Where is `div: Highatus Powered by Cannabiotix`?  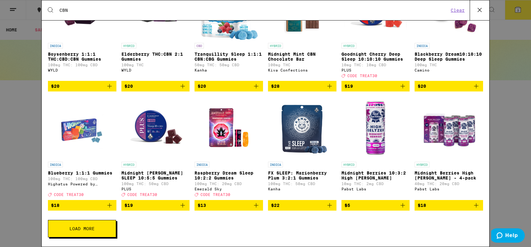
div: Highatus Powered by Cannabiotix is located at coordinates (82, 184).